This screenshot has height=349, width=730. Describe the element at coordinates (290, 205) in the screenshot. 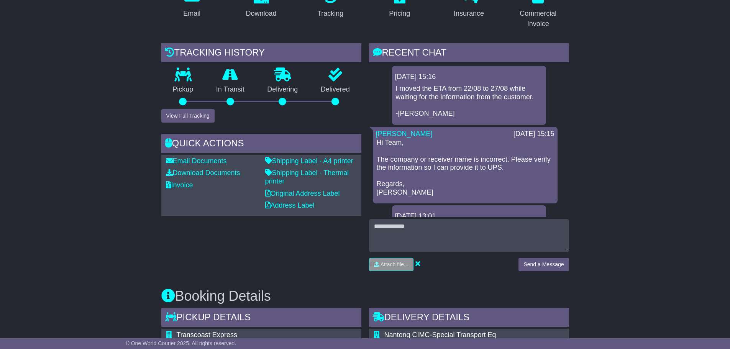

I see `a: Address Label` at that location.